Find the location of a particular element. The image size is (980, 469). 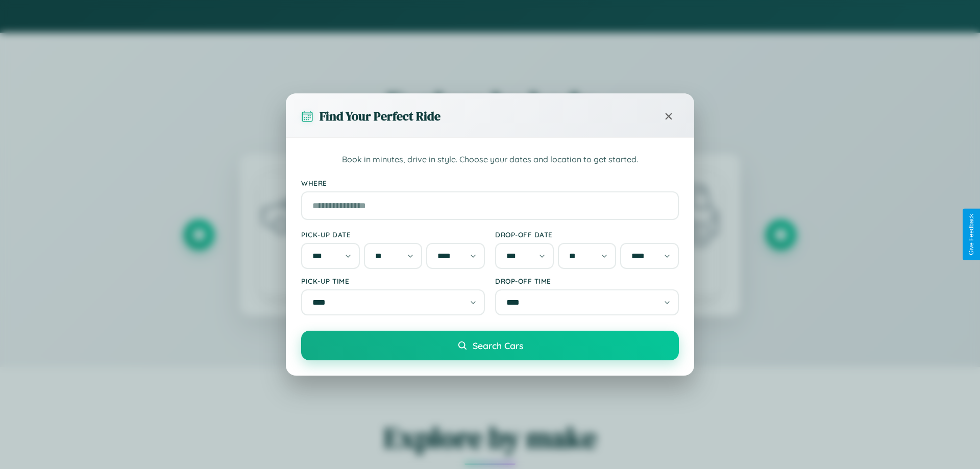

label: Drop-off Time is located at coordinates (587, 281).